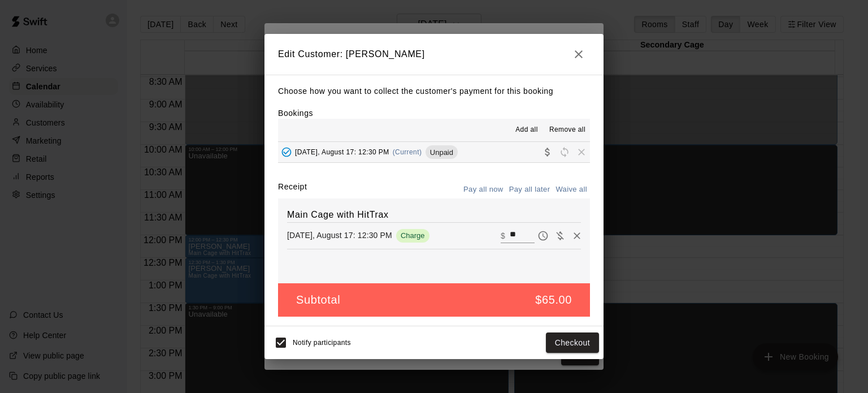  I want to click on button: Pay all now, so click(483, 189).